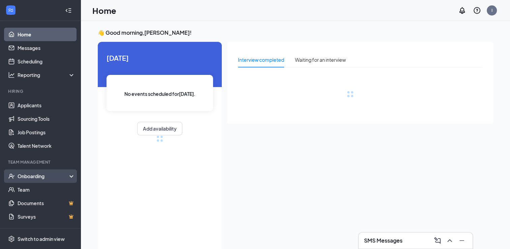 The image size is (510, 249). What do you see at coordinates (11, 75) in the screenshot?
I see `svg: Analysis` at bounding box center [11, 75].